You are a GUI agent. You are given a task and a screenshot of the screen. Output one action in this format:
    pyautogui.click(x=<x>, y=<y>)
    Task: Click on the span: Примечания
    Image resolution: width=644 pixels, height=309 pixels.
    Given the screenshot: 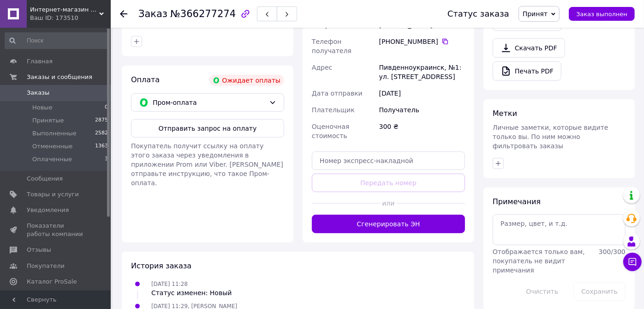 What is the action you would take?
    pyautogui.click(x=517, y=201)
    